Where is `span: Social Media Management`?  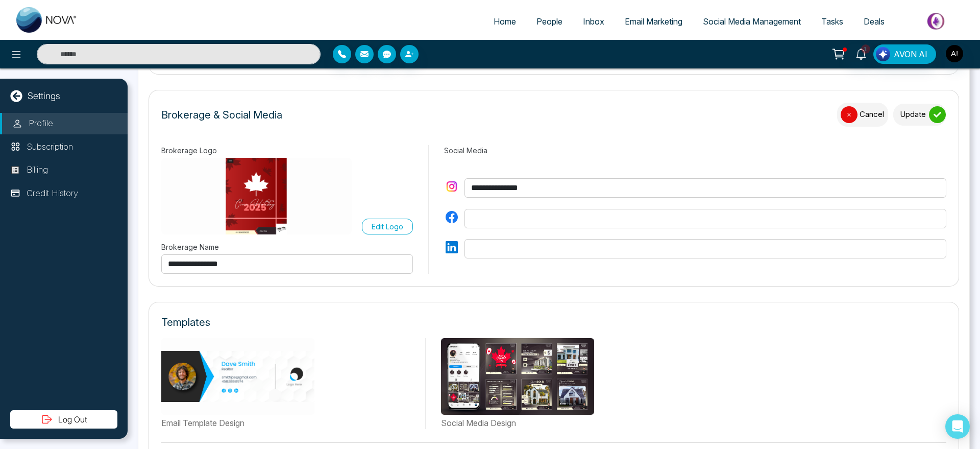 span: Social Media Management is located at coordinates (752, 22).